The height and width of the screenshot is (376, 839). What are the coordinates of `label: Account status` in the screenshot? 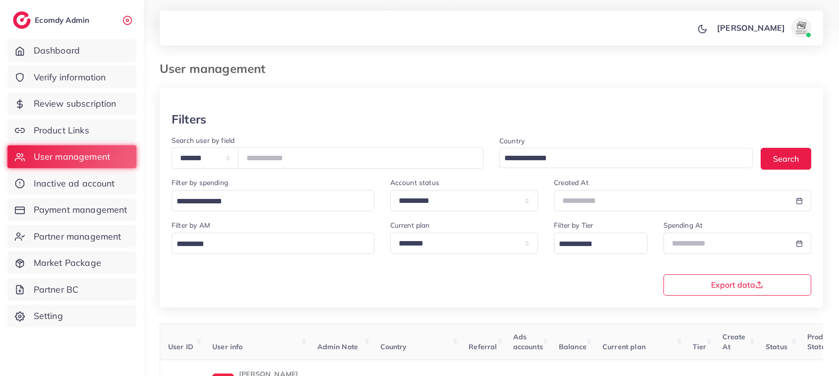 It's located at (415, 183).